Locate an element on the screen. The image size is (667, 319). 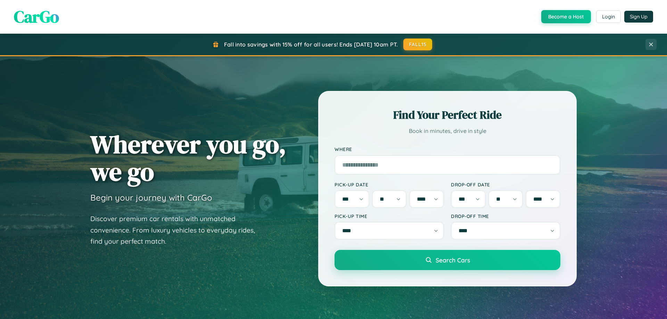
button: Search Cars is located at coordinates (448, 260).